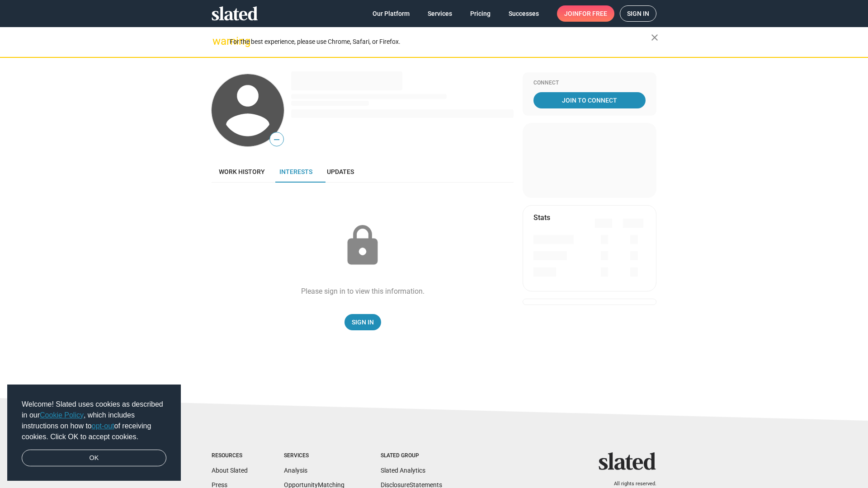  I want to click on mat-icon: lock, so click(362, 246).